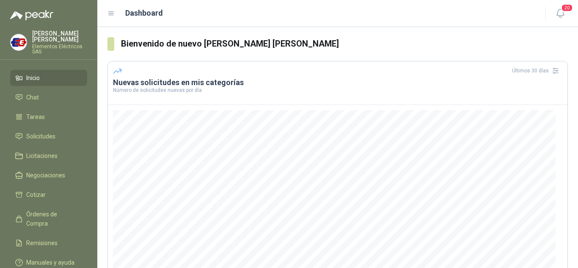 The width and height of the screenshot is (578, 268). What do you see at coordinates (561, 14) in the screenshot?
I see `button: 20` at bounding box center [561, 14].